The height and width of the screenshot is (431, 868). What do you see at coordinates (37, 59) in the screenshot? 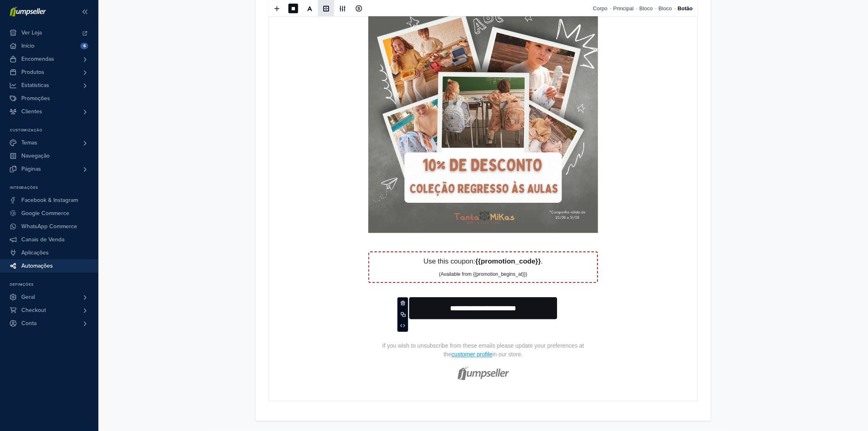
I see `span: Encomendas` at bounding box center [37, 59].